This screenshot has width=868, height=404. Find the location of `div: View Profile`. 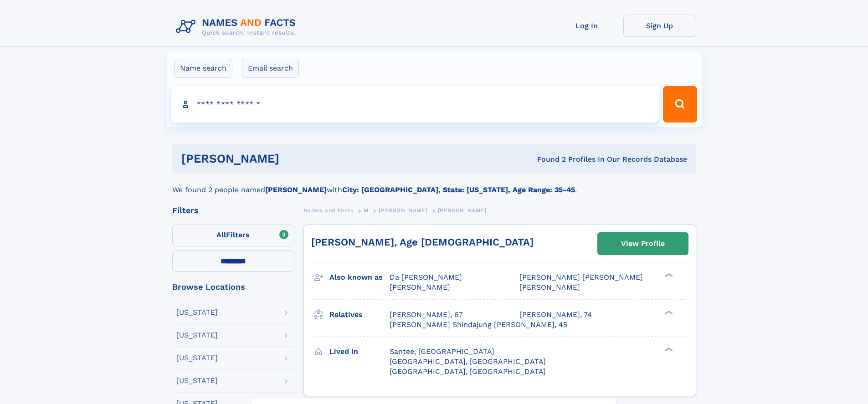

div: View Profile is located at coordinates (643, 244).